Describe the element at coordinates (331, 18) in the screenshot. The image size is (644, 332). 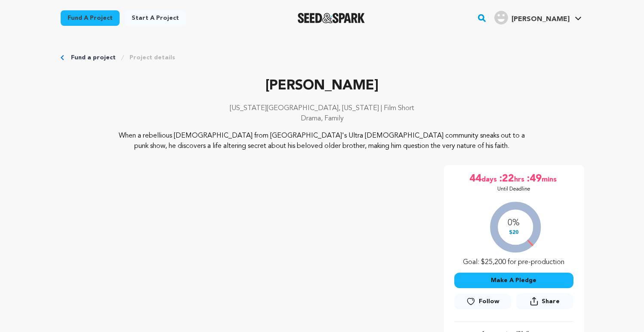
I see `img: Seed&Spark Logo Dark Mode` at that location.